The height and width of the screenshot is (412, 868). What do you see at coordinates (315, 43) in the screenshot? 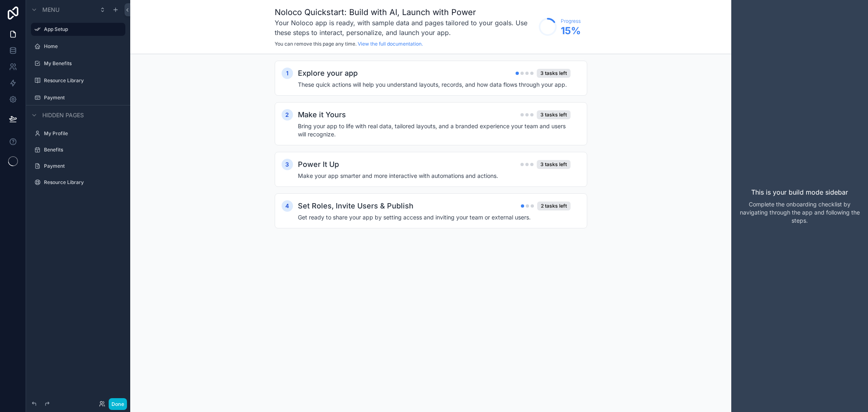
I see `span: You can remove this page any time.` at bounding box center [315, 43].